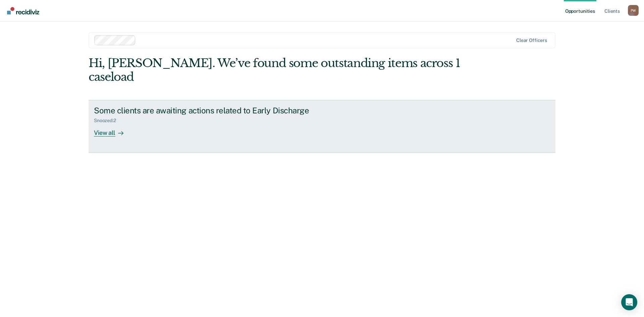 This screenshot has width=644, height=317. I want to click on div: P W, so click(633, 11).